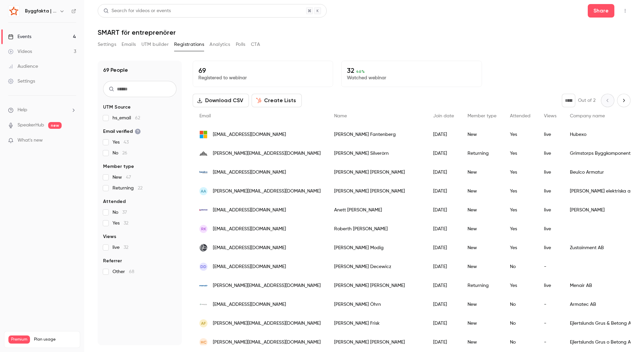 Image resolution: width=644 pixels, height=352 pixels. I want to click on span: 68, so click(132, 271).